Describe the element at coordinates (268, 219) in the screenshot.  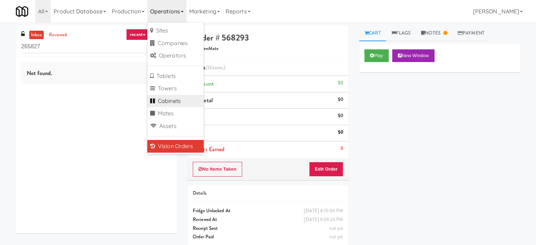
I see `div: Reviewed At` at that location.